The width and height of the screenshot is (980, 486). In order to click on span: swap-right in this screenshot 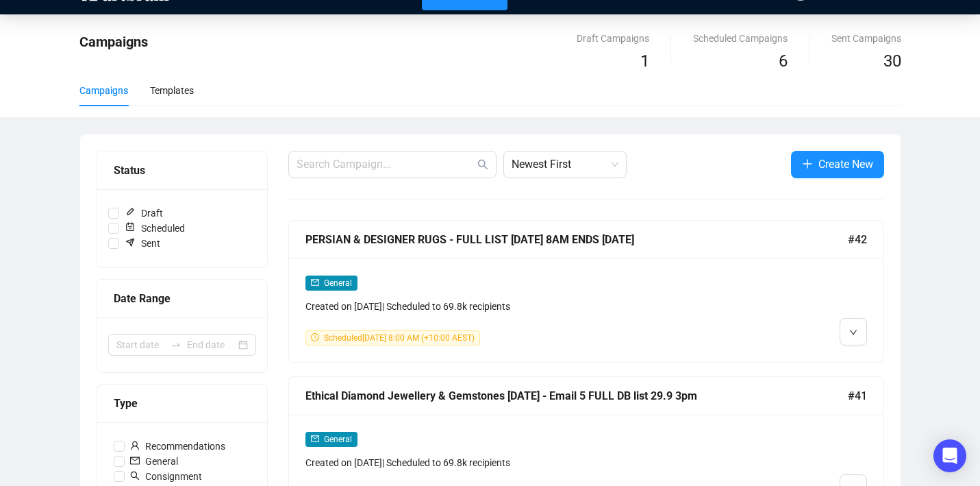, I will do `click(176, 345)`.